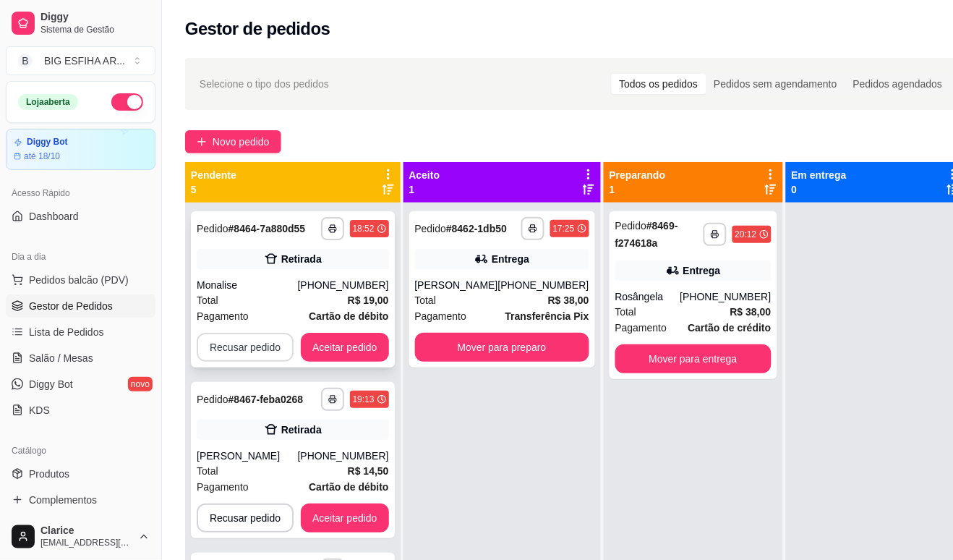 The width and height of the screenshot is (953, 560). Describe the element at coordinates (66, 332) in the screenshot. I see `span: Lista de Pedidos` at that location.